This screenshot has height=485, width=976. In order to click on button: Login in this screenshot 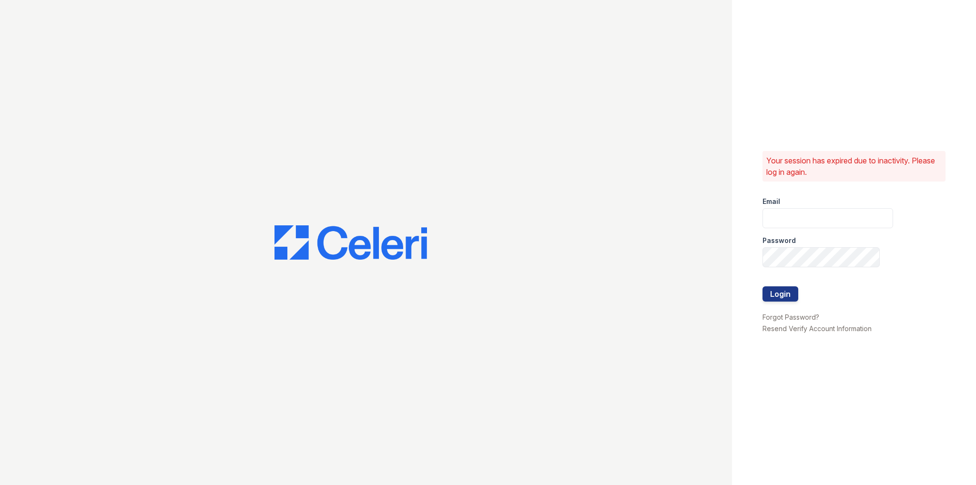, I will do `click(780, 294)`.